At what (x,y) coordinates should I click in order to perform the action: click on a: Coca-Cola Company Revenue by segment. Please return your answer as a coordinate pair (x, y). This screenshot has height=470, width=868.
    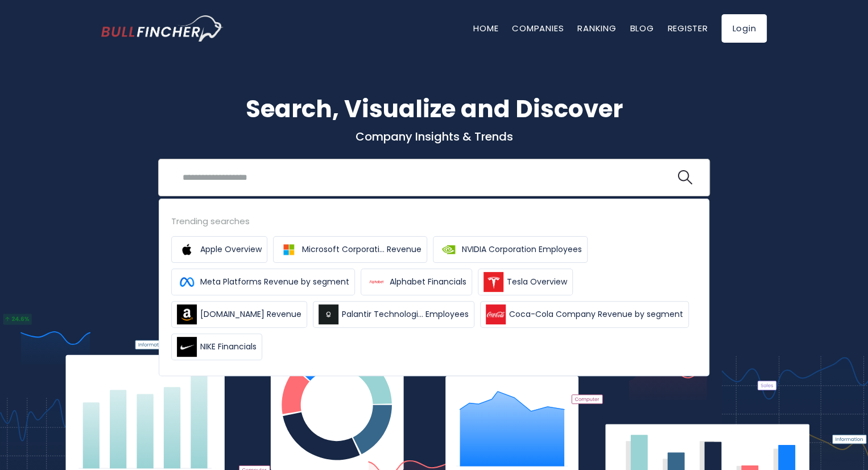
    Looking at the image, I should click on (584, 314).